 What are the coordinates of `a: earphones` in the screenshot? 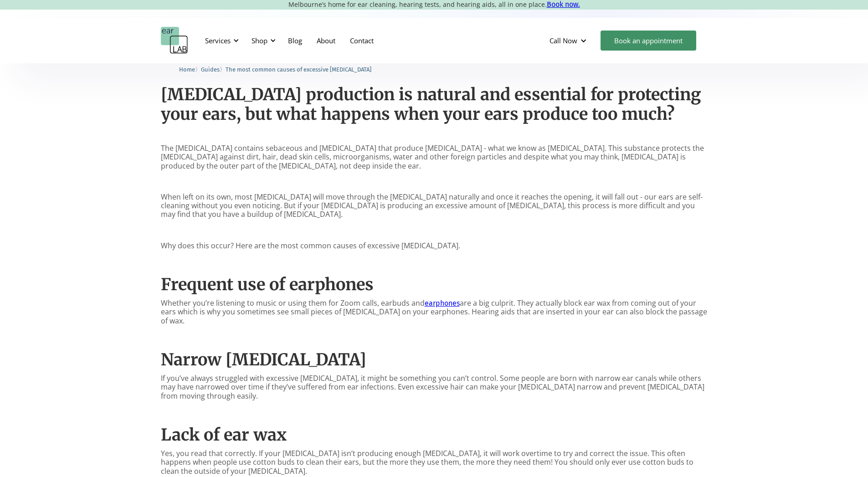 It's located at (442, 303).